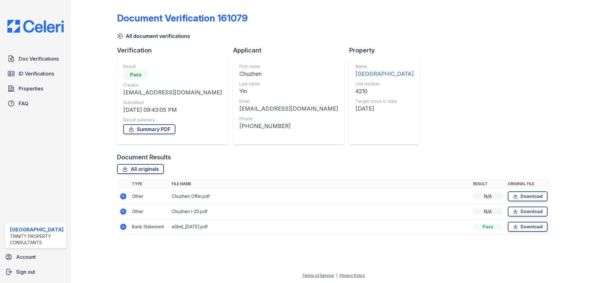 This screenshot has height=283, width=596. What do you see at coordinates (36, 74) in the screenshot?
I see `span: ID Verifications` at bounding box center [36, 74].